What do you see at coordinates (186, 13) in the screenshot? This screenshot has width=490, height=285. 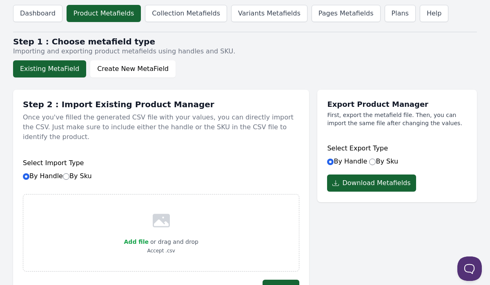 I see `a: Collection Metafields` at bounding box center [186, 13].